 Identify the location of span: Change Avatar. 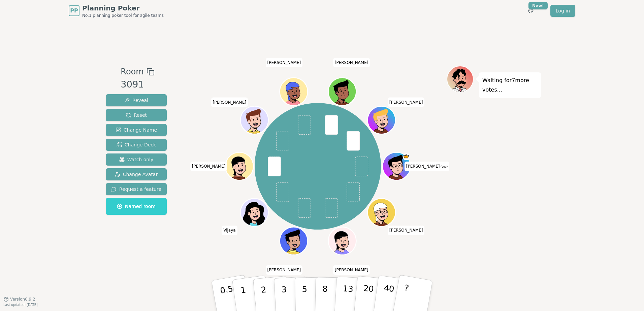
(136, 174).